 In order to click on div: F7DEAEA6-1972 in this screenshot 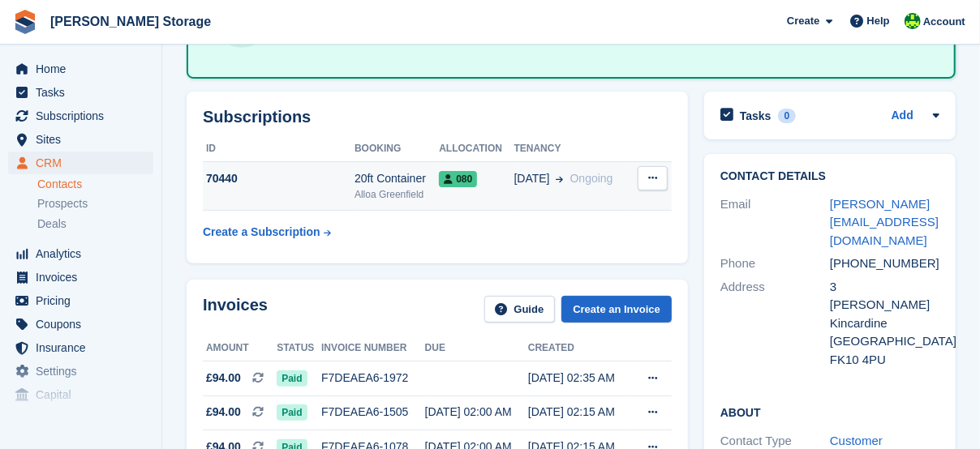, I will do `click(373, 378)`.